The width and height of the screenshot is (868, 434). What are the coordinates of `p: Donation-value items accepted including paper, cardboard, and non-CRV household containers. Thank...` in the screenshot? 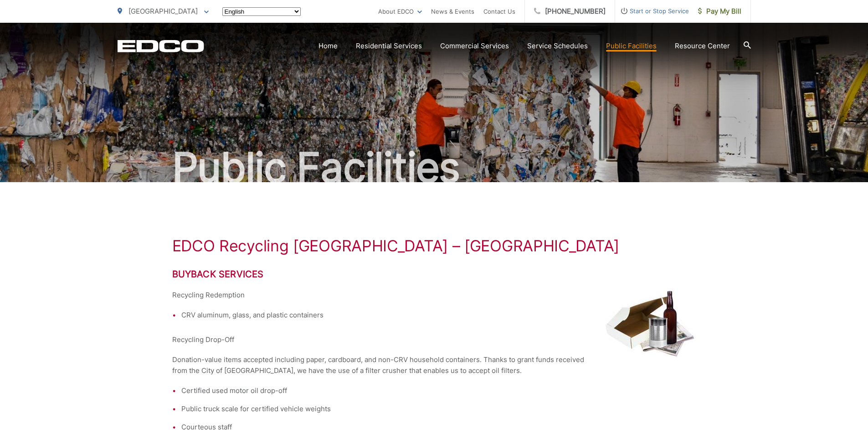 It's located at (434, 365).